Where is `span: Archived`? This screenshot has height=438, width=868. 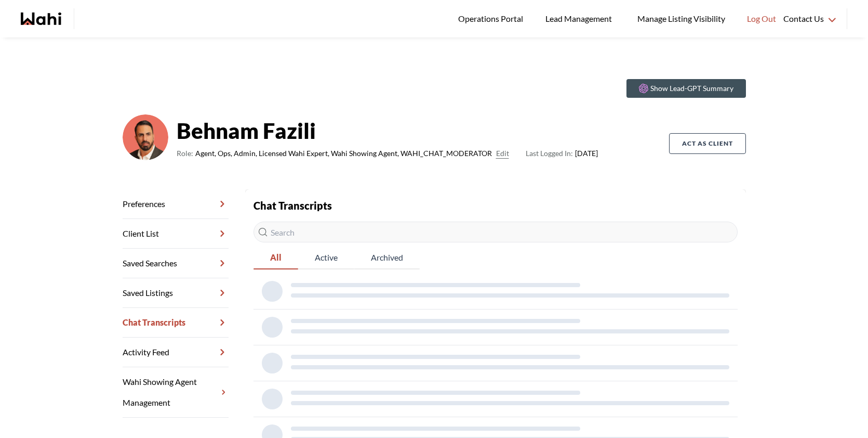 span: Archived is located at coordinates (387, 258).